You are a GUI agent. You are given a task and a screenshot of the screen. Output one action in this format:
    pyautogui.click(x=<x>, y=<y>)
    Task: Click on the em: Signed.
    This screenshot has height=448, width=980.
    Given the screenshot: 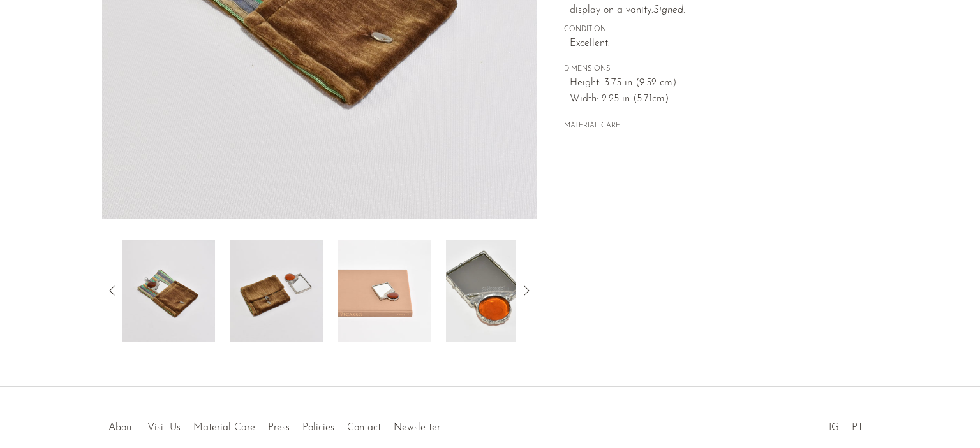 What is the action you would take?
    pyautogui.click(x=669, y=10)
    